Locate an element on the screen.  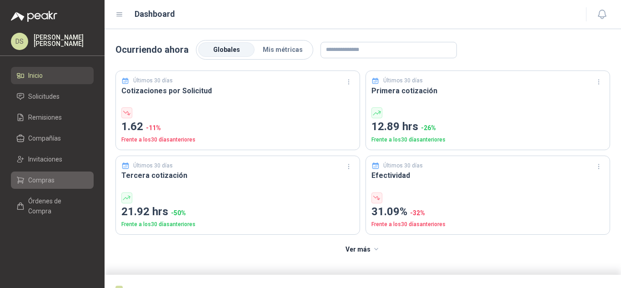
span: Compras is located at coordinates (41, 180).